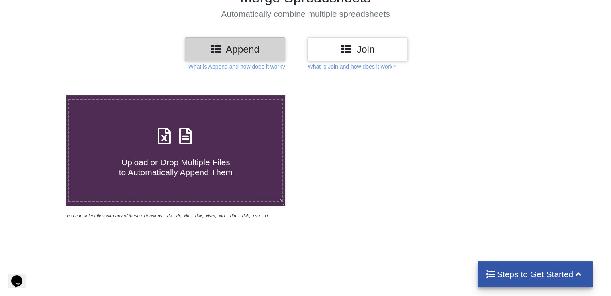  Describe the element at coordinates (357, 49) in the screenshot. I see `h3: Join` at that location.